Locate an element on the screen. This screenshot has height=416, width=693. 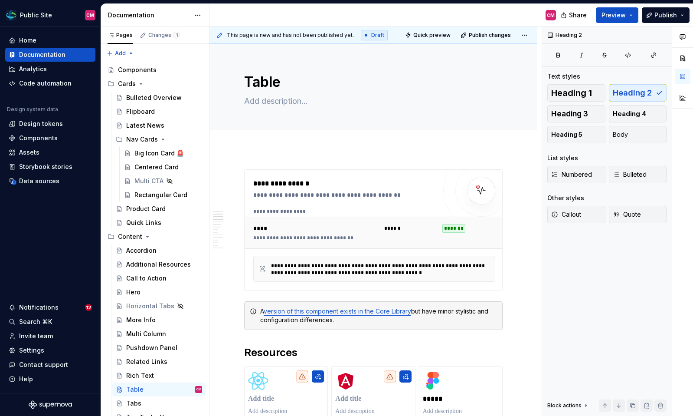
button: Notifications12 is located at coordinates (50, 307).